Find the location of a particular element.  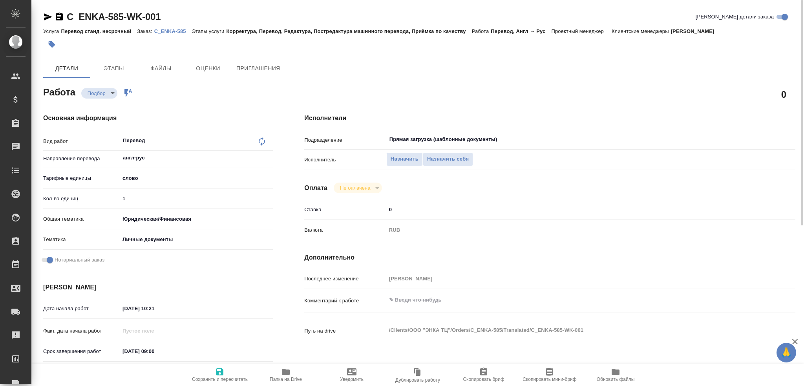

p: Работа is located at coordinates (482, 31).